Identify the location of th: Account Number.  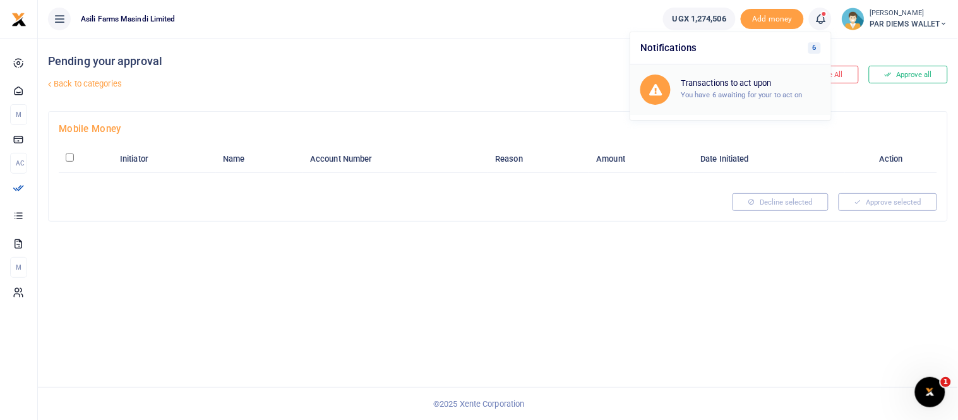
(396, 159).